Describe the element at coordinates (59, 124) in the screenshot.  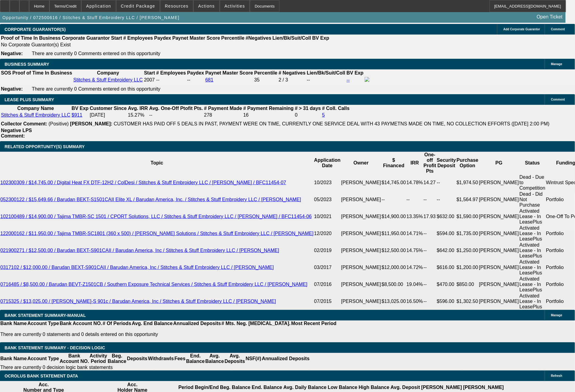
I see `span: (Positive)` at that location.